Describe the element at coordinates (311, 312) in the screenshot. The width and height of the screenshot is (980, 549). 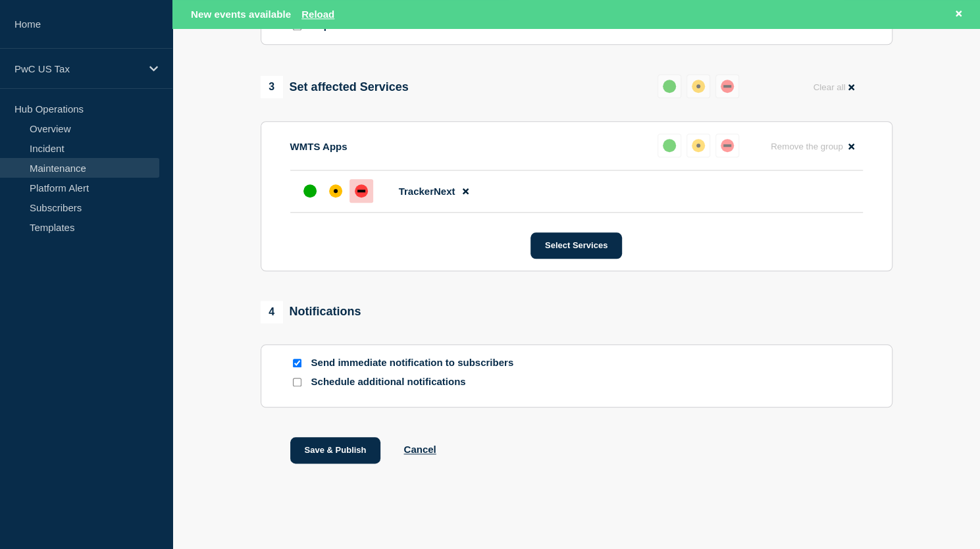
I see `div: Notifications` at that location.